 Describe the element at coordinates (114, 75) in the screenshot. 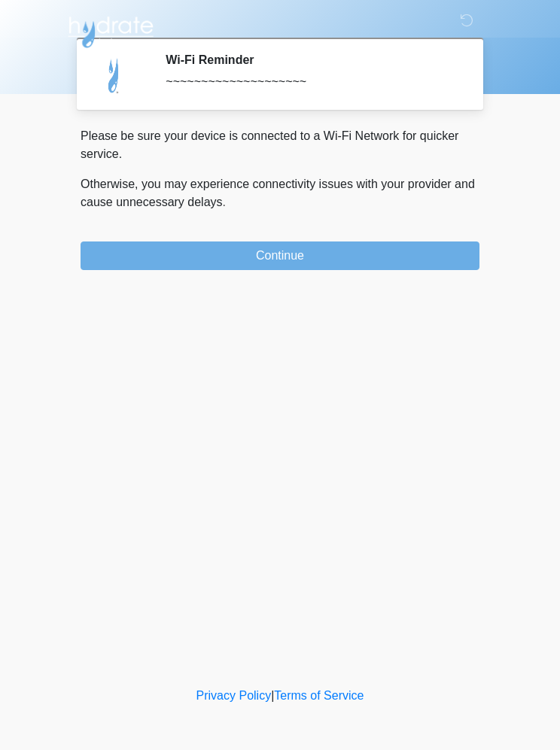

I see `img: Agent Avatar` at that location.